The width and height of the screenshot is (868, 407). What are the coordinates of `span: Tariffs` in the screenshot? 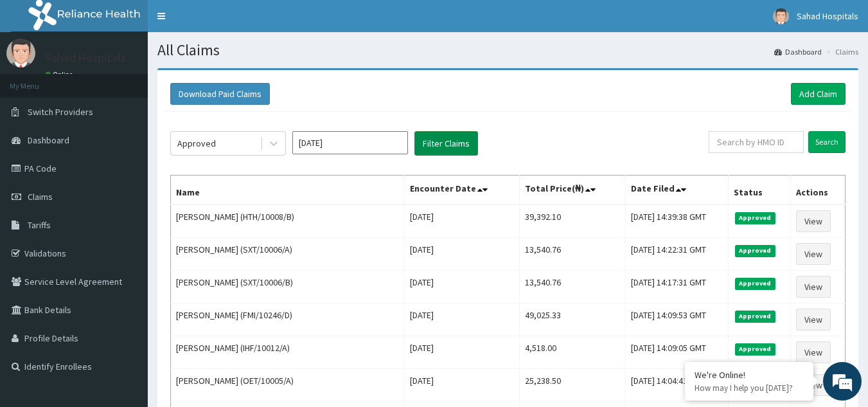 It's located at (39, 225).